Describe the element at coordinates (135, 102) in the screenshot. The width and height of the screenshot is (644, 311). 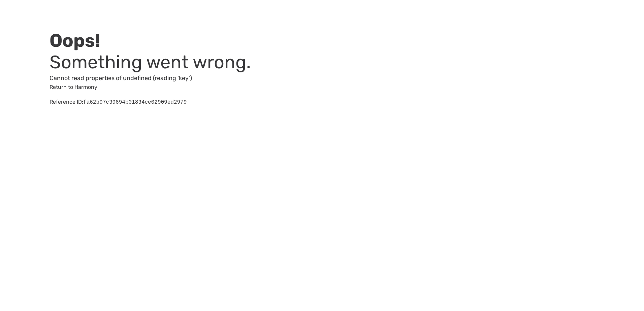
I see `pre: fa62b07c39694b01834ce02909ed2979` at that location.